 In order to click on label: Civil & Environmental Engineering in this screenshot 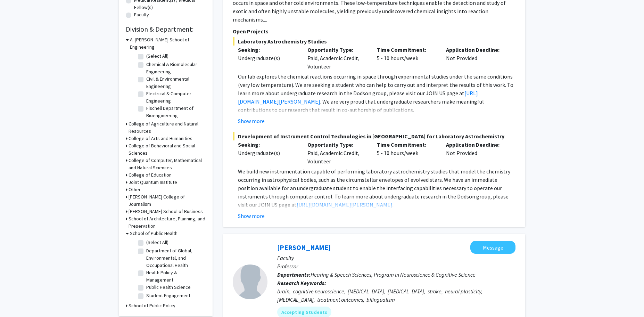, I will do `click(175, 83)`.